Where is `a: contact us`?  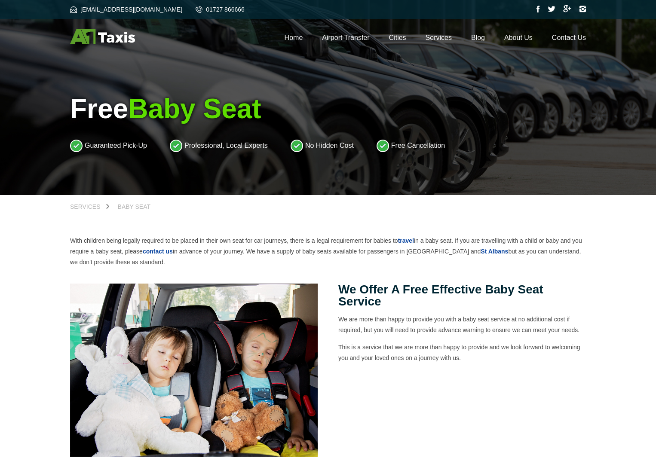 a: contact us is located at coordinates (158, 252).